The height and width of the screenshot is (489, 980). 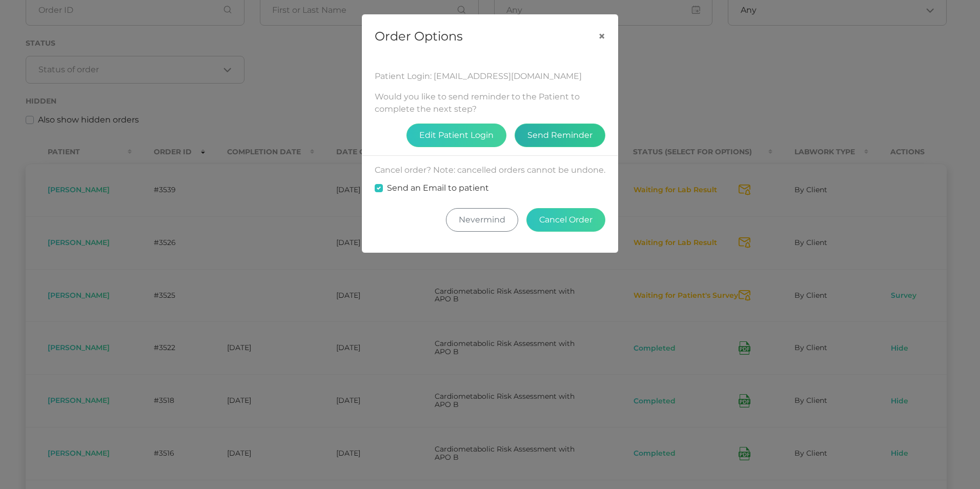 I want to click on label: Send an Email to patient, so click(x=437, y=188).